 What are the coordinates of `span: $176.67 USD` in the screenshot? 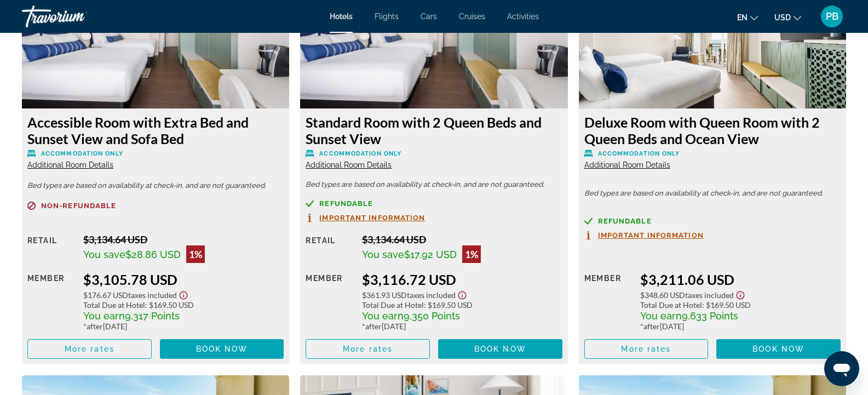 It's located at (106, 295).